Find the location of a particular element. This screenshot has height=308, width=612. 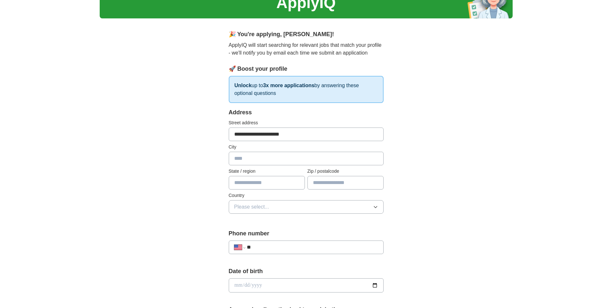

label: Street address is located at coordinates (306, 123).